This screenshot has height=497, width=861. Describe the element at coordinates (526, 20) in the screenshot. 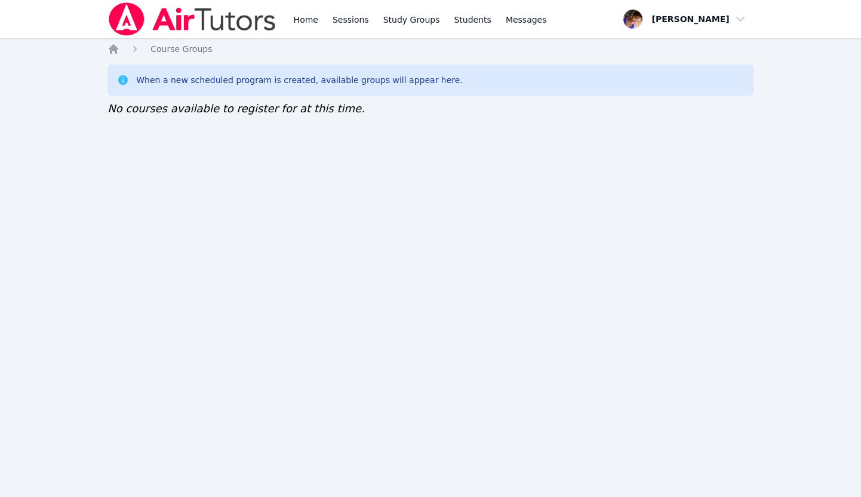

I see `span: Messages` at that location.